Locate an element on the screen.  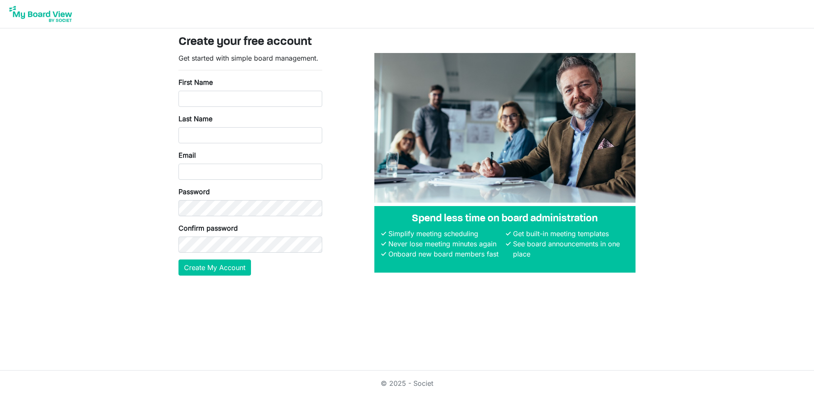
img: A photograph of board members sitting at a table is located at coordinates (505, 128).